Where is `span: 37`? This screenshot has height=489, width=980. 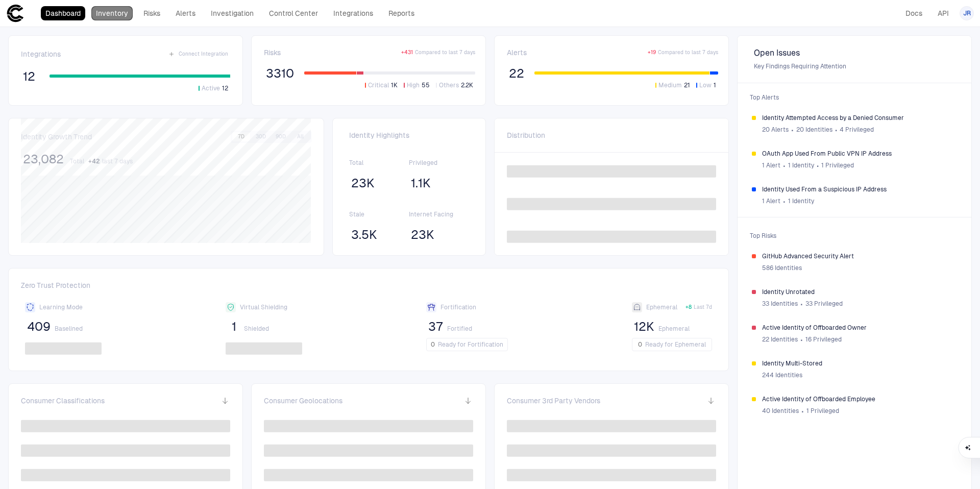 span: 37 is located at coordinates (435, 327).